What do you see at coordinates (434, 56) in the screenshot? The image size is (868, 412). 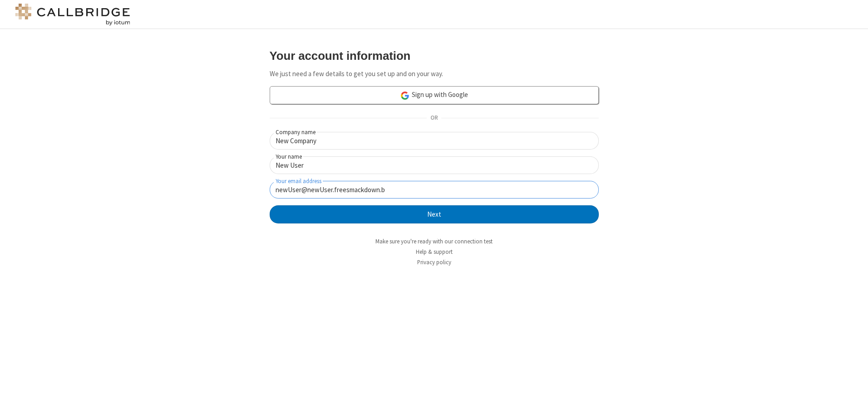 I see `h3: Your account information` at bounding box center [434, 56].